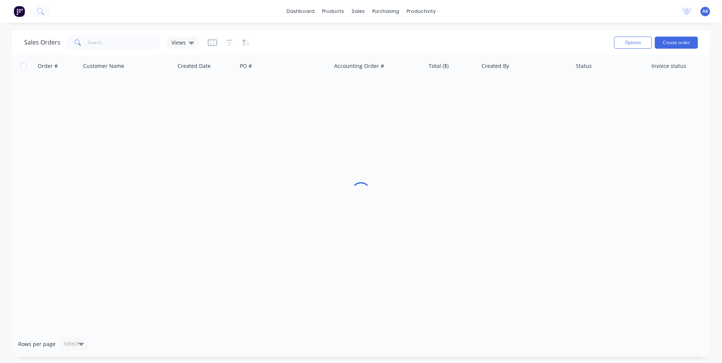 The height and width of the screenshot is (363, 722). What do you see at coordinates (633, 43) in the screenshot?
I see `button: Options` at bounding box center [633, 43].